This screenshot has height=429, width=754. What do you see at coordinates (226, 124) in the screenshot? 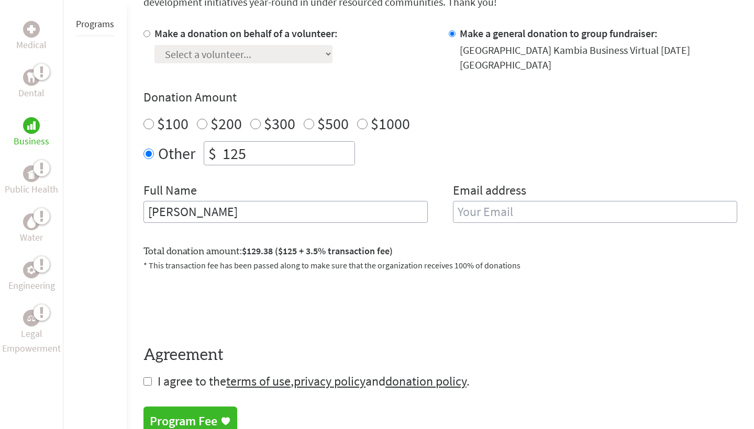
I see `label: $200` at bounding box center [226, 124].